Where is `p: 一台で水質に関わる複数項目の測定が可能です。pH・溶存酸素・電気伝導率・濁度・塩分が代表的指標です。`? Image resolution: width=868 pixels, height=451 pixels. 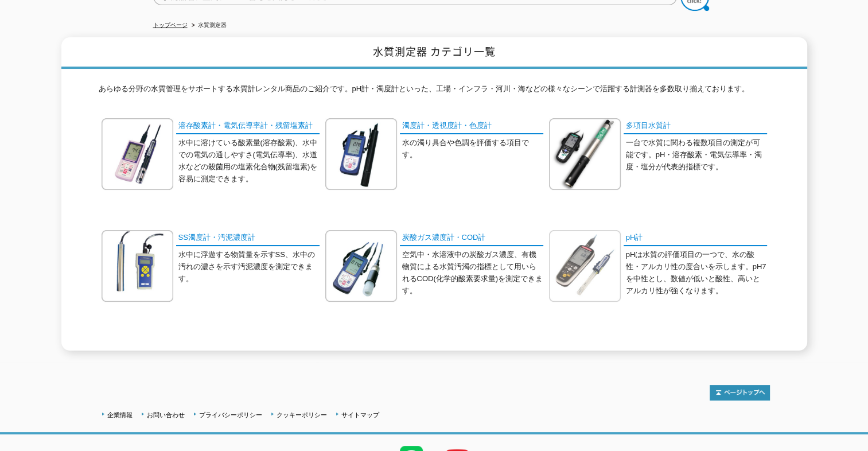 p: 一台で水質に関わる複数項目の測定が可能です。pH・溶存酸素・電気伝導率・濁度・塩分が代表的指標です。 is located at coordinates (697, 155).